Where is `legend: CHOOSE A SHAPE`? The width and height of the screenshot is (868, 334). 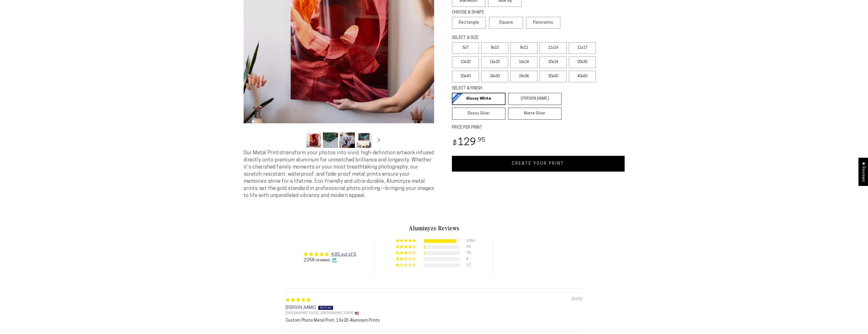 legend: CHOOSE A SHAPE is located at coordinates (485, 13).